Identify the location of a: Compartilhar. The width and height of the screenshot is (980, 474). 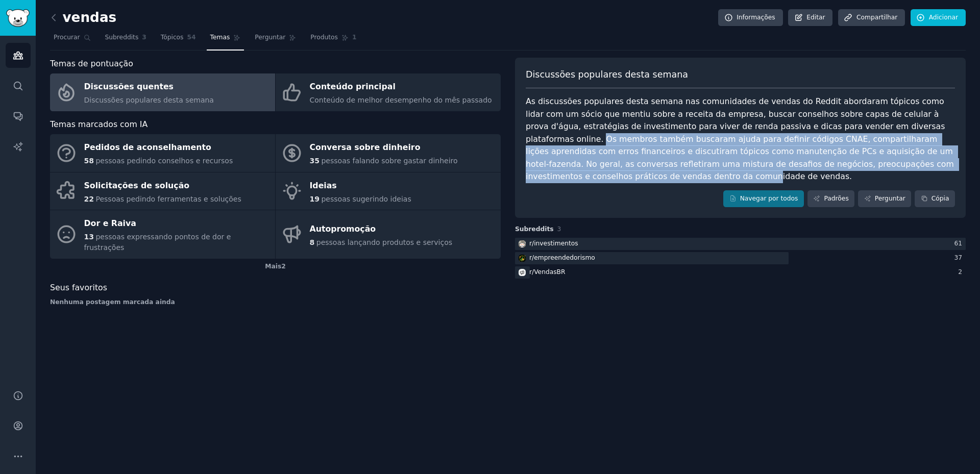
(871, 18).